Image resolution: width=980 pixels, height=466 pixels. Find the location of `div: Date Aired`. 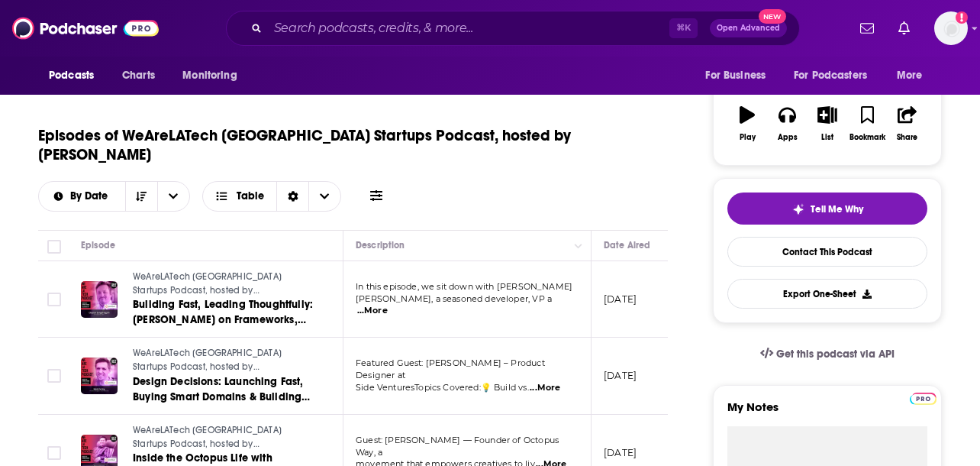

div: Date Aired is located at coordinates (627, 245).